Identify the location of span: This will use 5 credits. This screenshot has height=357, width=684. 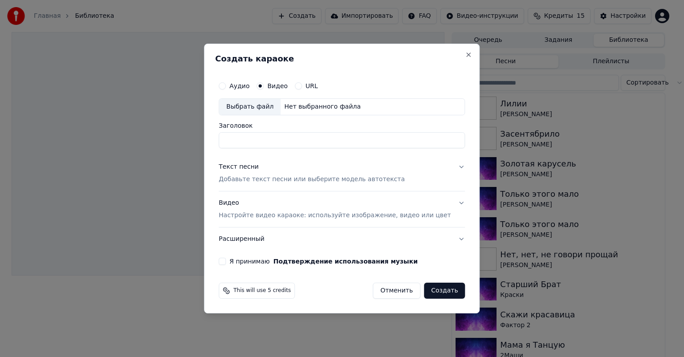
(262, 291).